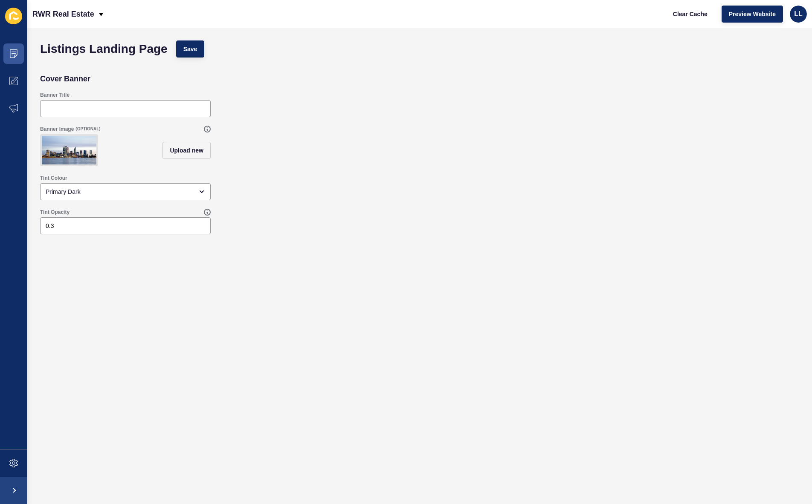  I want to click on span: Save, so click(191, 49).